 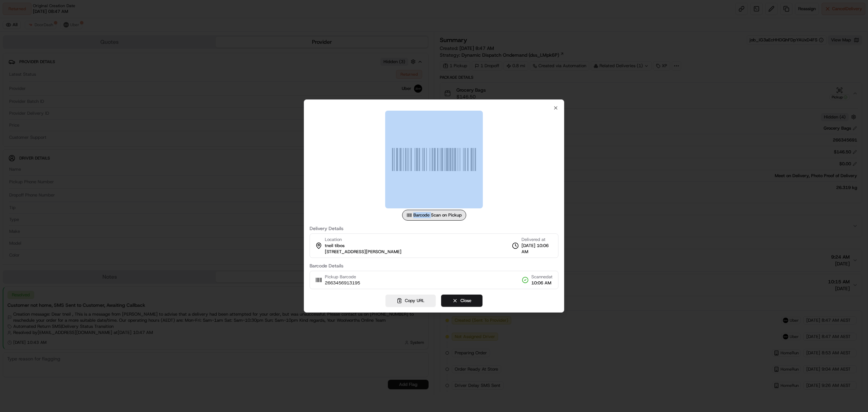 I want to click on img: barcode_scan_on_pickup image, so click(x=434, y=159).